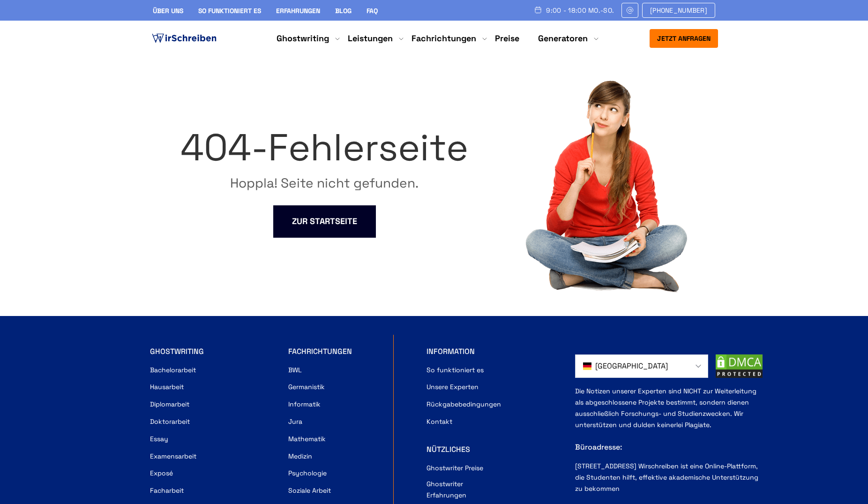 The image size is (868, 504). Describe the element at coordinates (173, 370) in the screenshot. I see `a: Bachelorarbeit` at that location.